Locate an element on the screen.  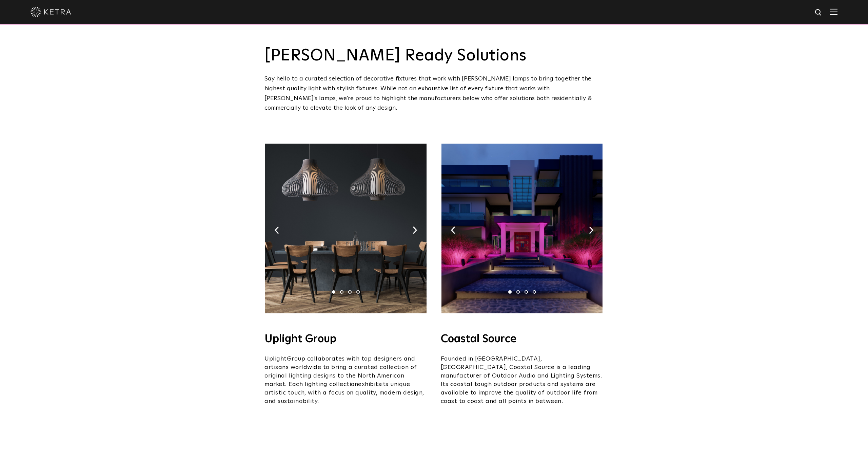
img: Hamburger%20Nav.svg is located at coordinates (833, 12).